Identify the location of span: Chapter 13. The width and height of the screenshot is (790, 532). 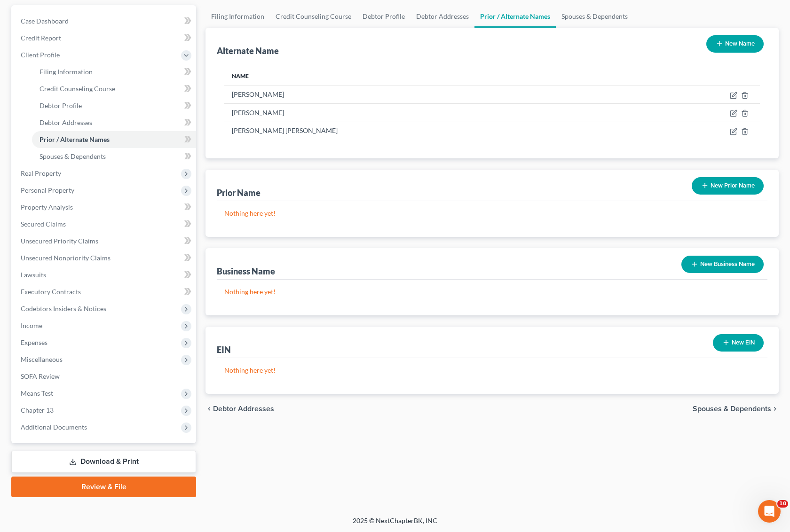
(37, 410).